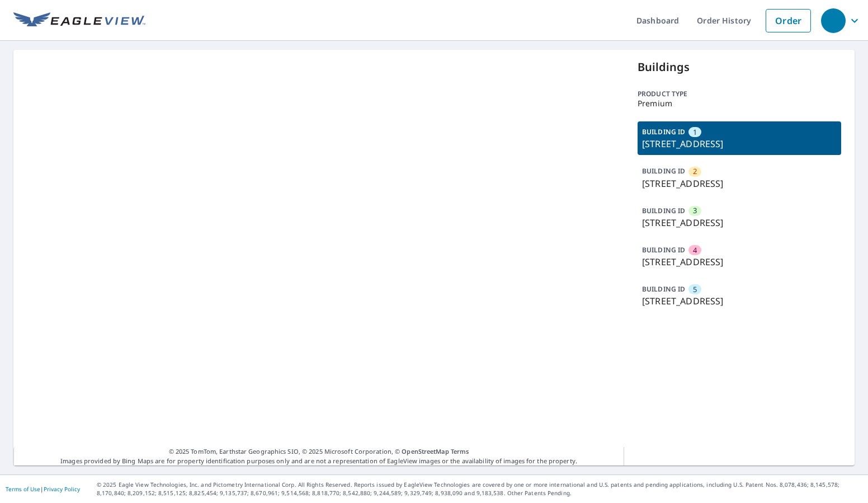 Image resolution: width=868 pixels, height=503 pixels. What do you see at coordinates (61, 489) in the screenshot?
I see `a: Privacy Policy` at bounding box center [61, 489].